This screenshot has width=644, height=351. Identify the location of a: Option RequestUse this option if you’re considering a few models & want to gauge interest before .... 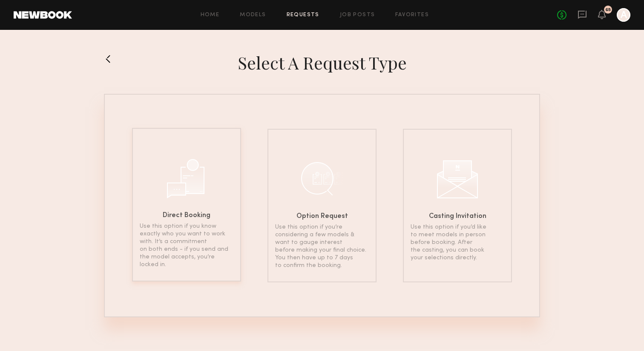
(322, 205).